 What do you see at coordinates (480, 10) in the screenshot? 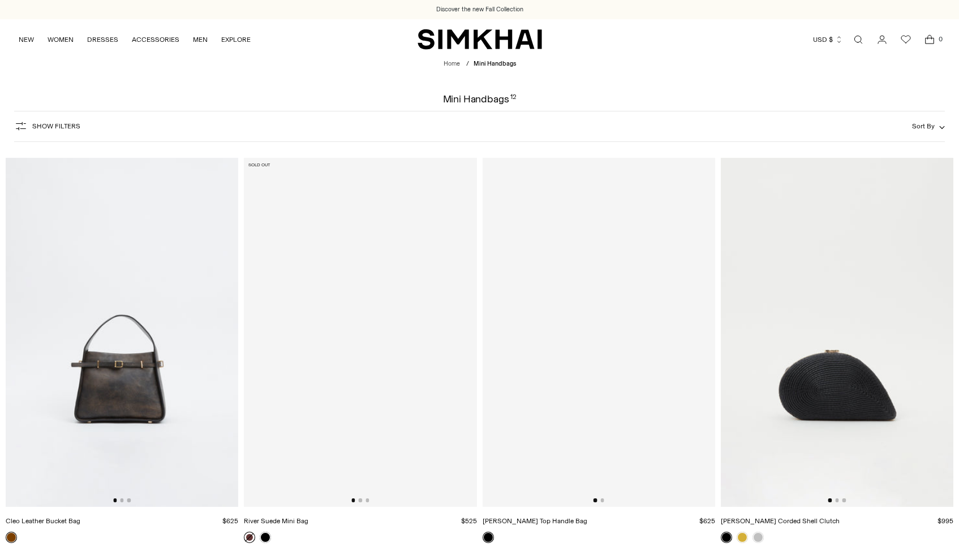
I see `h3: Discover the new Fall Collection` at bounding box center [480, 10].